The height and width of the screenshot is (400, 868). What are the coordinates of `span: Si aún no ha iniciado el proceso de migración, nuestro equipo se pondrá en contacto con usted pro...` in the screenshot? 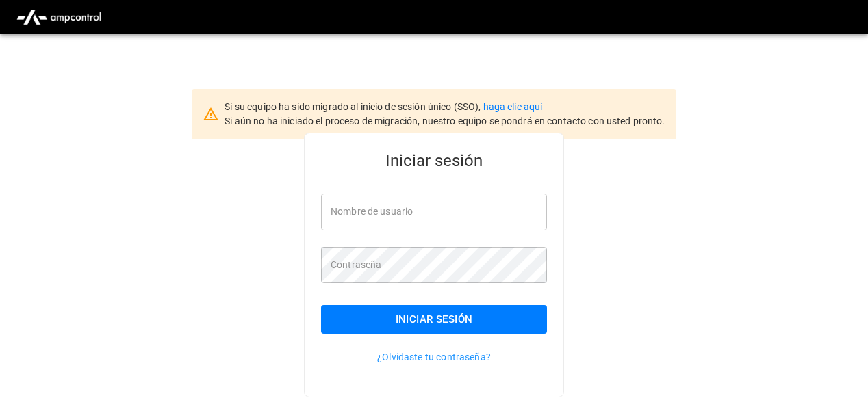 It's located at (444, 121).